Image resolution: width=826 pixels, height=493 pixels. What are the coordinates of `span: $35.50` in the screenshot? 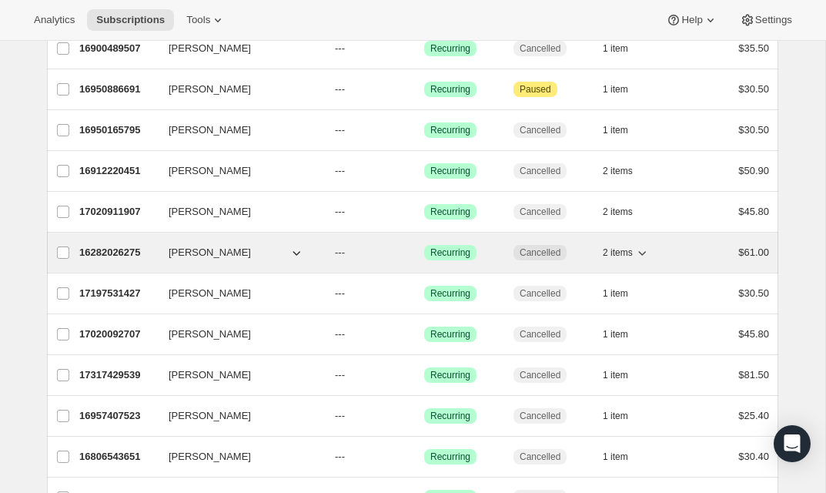 It's located at (754, 48).